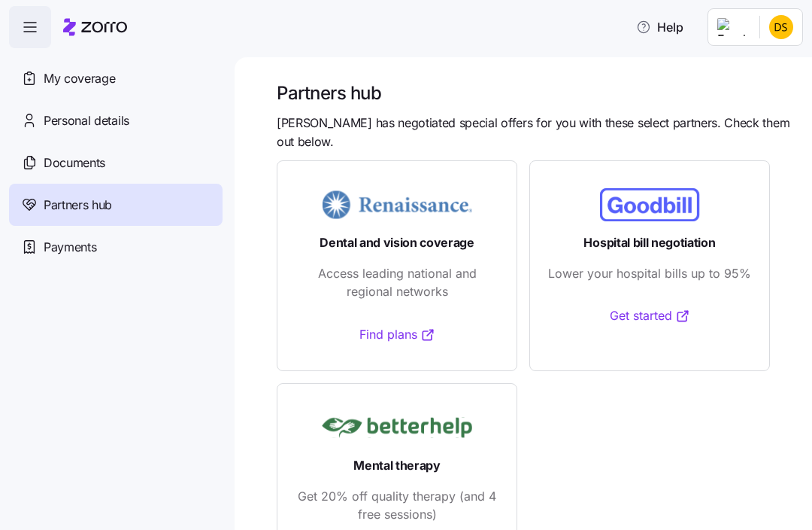  What do you see at coordinates (79, 79) in the screenshot?
I see `span: My coverage` at bounding box center [79, 79].